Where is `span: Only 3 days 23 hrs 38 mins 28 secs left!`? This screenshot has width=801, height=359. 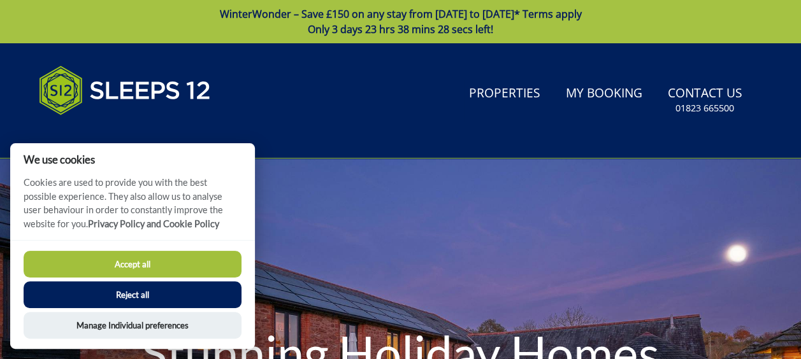
span: Only 3 days 23 hrs 38 mins 28 secs left! is located at coordinates (400, 29).